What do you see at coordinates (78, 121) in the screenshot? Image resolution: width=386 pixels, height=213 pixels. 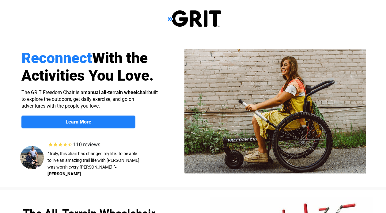 I see `strong: Learn More` at bounding box center [78, 121].